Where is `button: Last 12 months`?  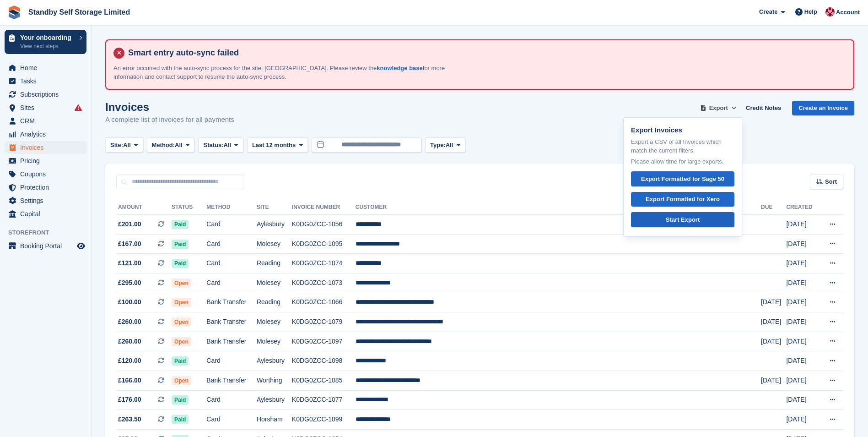
button: Last 12 months is located at coordinates (277, 145).